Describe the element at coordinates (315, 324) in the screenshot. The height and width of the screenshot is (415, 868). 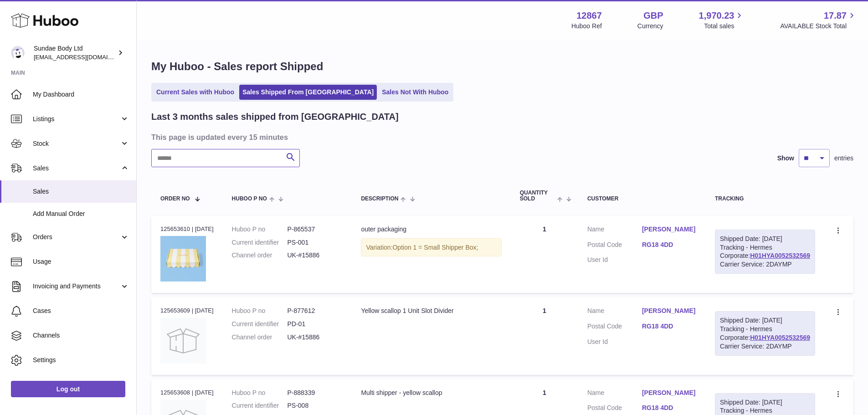
I see `dd: PD-01` at that location.